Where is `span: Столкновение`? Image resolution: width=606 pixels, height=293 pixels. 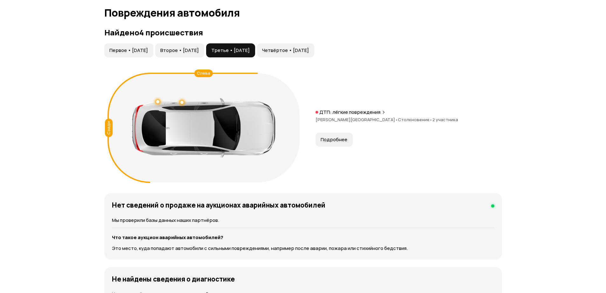
span: Столкновение is located at coordinates (415, 119).